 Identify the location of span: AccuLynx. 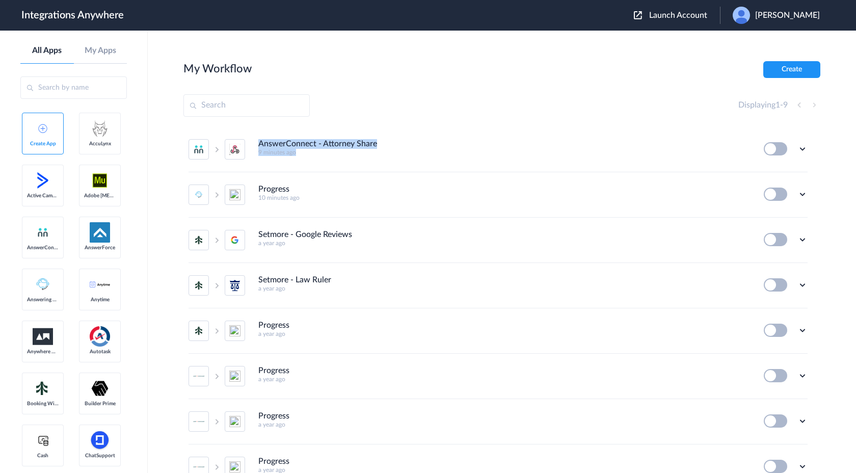
(100, 144).